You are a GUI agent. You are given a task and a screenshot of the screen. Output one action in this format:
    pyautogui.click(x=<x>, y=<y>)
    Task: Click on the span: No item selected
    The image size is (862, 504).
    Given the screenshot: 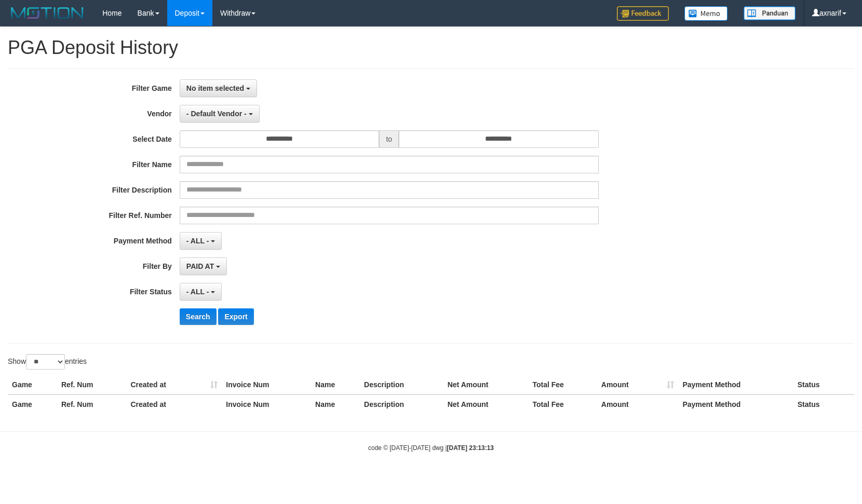 What is the action you would take?
    pyautogui.click(x=215, y=88)
    